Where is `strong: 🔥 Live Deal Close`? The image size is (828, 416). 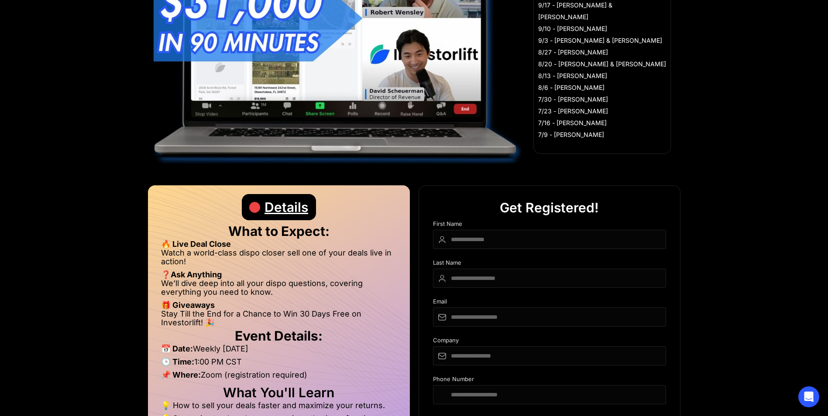
strong: 🔥 Live Deal Close is located at coordinates (196, 244).